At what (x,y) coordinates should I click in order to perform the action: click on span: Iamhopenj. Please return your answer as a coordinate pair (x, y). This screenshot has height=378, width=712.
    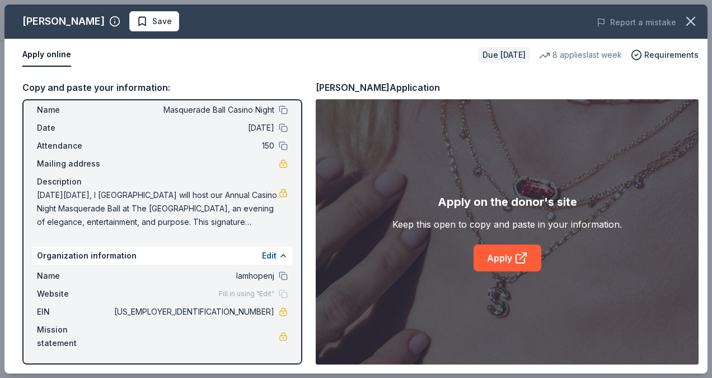
    Looking at the image, I should click on (193, 276).